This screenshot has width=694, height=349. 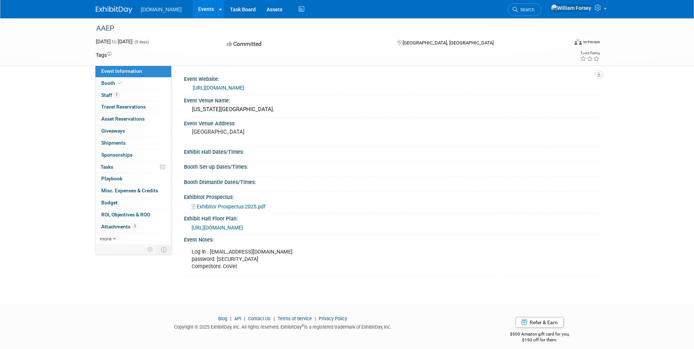 I want to click on span: Staff, so click(x=110, y=95).